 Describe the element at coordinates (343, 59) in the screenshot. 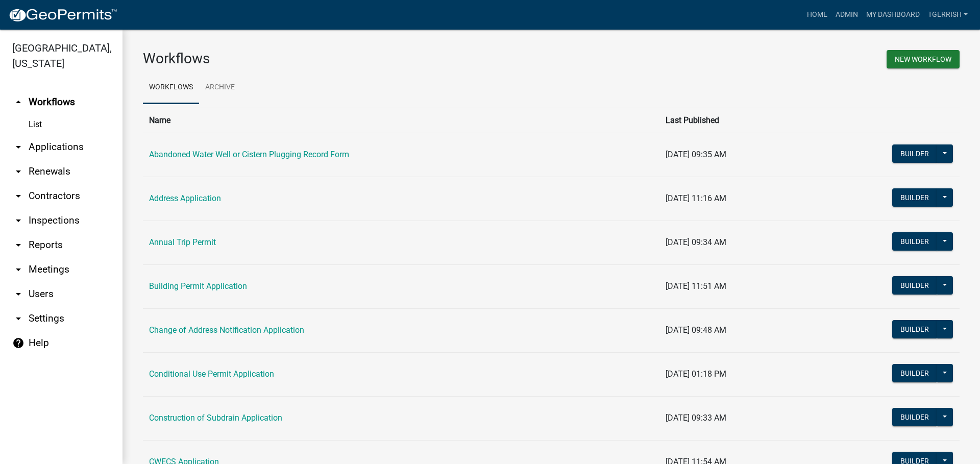

I see `h3: Workflows` at that location.